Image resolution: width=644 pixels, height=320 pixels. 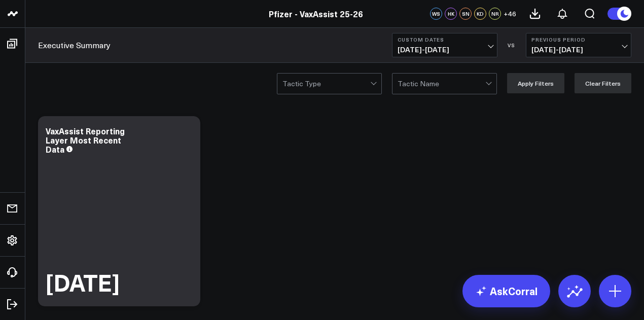 I want to click on a: AskCorral, so click(x=506, y=291).